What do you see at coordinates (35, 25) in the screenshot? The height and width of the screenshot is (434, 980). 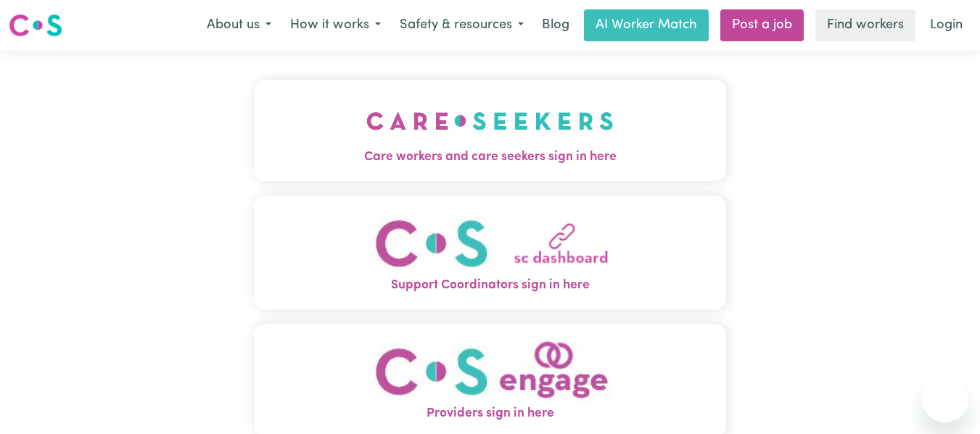 I see `img: Careseekers logo` at bounding box center [35, 25].